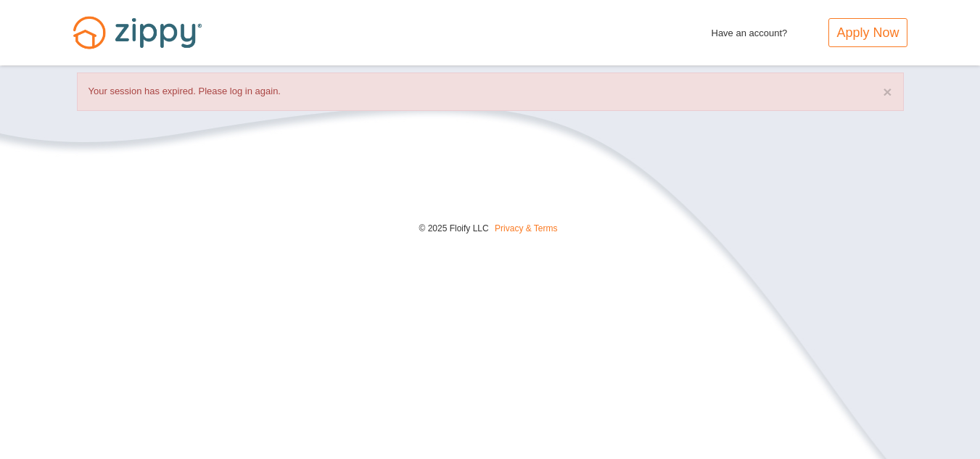  What do you see at coordinates (868, 32) in the screenshot?
I see `a: Apply Now` at bounding box center [868, 32].